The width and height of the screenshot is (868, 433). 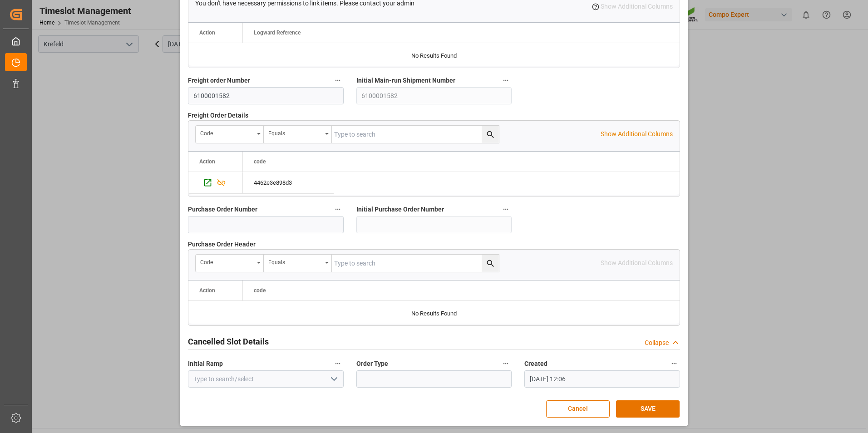 I want to click on div: 4462e3e898d3, so click(x=288, y=182).